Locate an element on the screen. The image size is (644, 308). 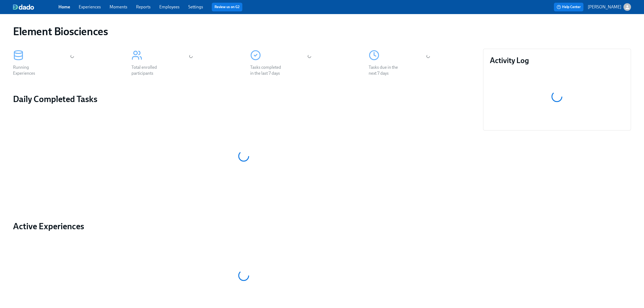
div: Tasks due in the next 7 days is located at coordinates (386, 71).